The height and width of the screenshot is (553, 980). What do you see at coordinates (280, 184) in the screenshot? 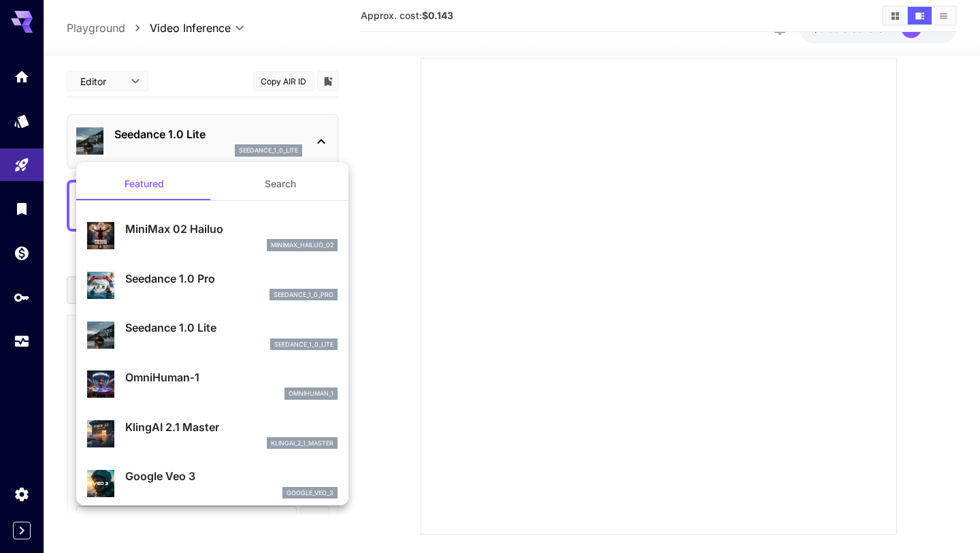
I see `button: Search` at bounding box center [280, 184].